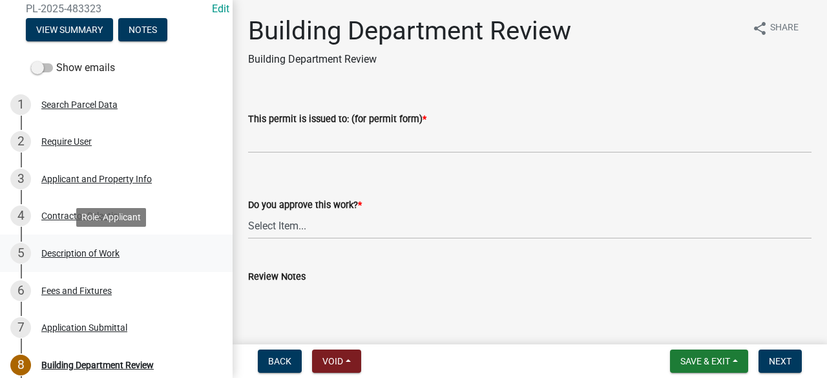  I want to click on div: 8, so click(21, 365).